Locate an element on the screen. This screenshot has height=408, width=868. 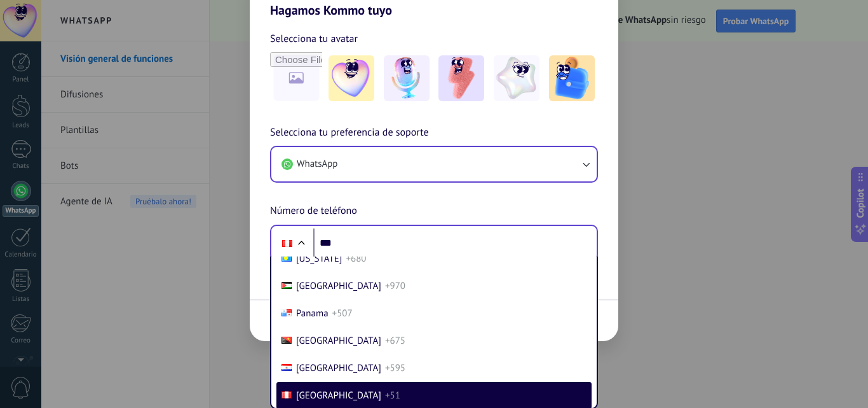
img: -1.jpeg is located at coordinates (351, 79).